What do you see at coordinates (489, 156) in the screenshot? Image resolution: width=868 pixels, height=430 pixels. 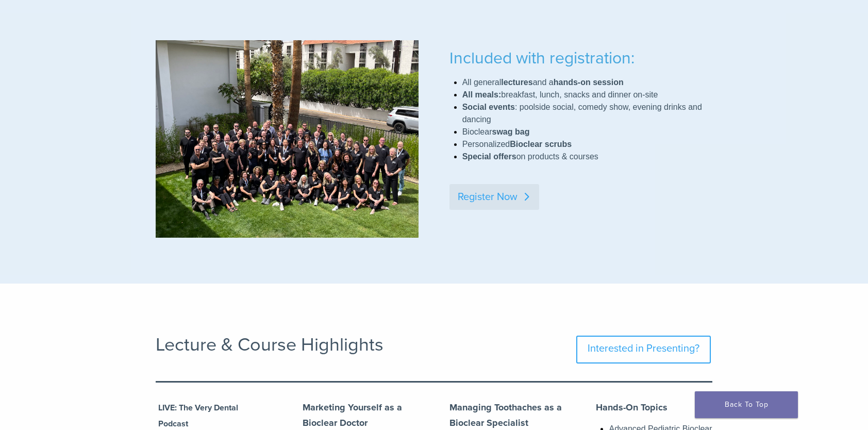 I see `strong: Special offers` at bounding box center [489, 156].